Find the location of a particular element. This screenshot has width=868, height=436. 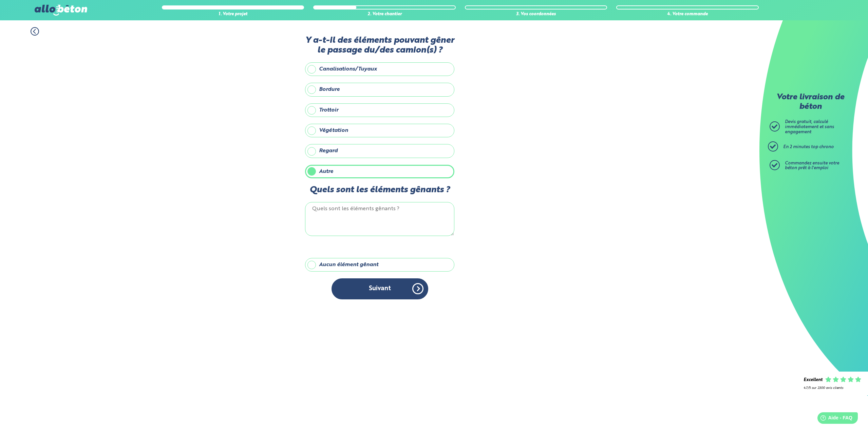

div: 3. Vos coordonnées is located at coordinates (536, 14).